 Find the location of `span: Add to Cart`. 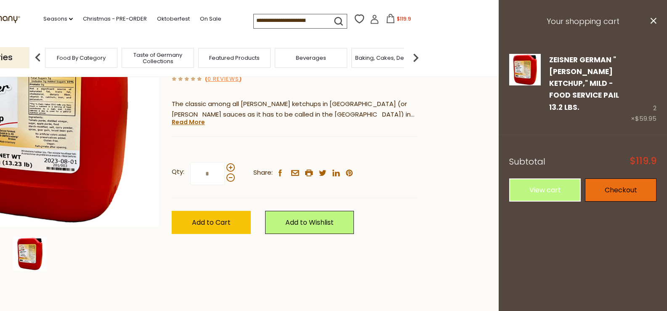

span: Add to Cart is located at coordinates (211, 222).